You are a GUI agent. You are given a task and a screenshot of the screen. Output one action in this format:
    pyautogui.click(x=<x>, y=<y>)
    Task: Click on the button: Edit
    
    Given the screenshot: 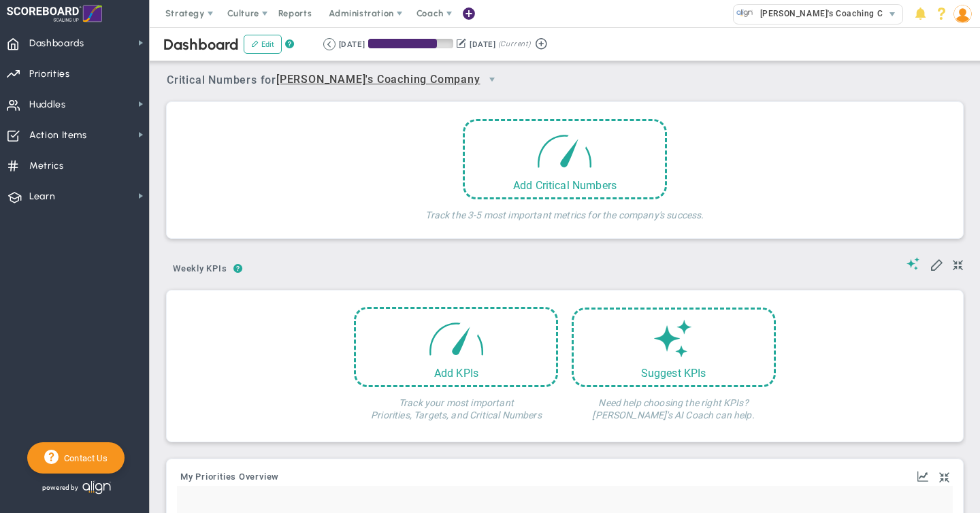 What is the action you would take?
    pyautogui.click(x=263, y=44)
    